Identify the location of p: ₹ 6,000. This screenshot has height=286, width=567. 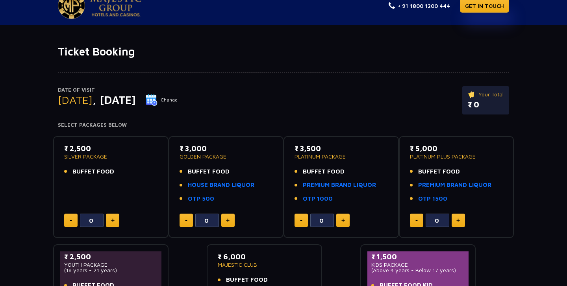
(264, 257).